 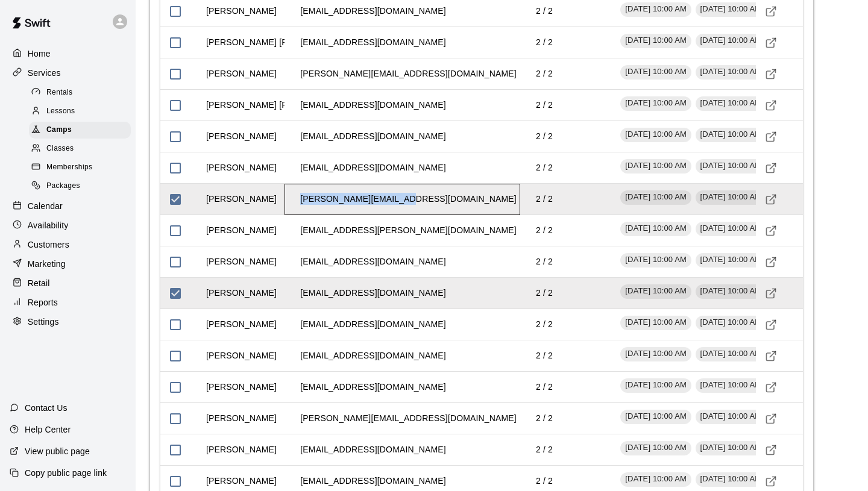 I want to click on p: Contact Us, so click(x=46, y=408).